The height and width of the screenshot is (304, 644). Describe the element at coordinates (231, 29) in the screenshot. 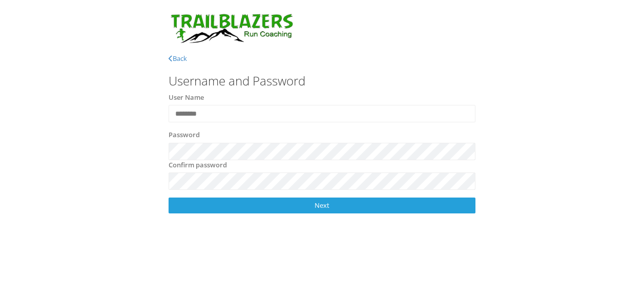

I see `img: TRailblazersV4(1).jpg` at that location.